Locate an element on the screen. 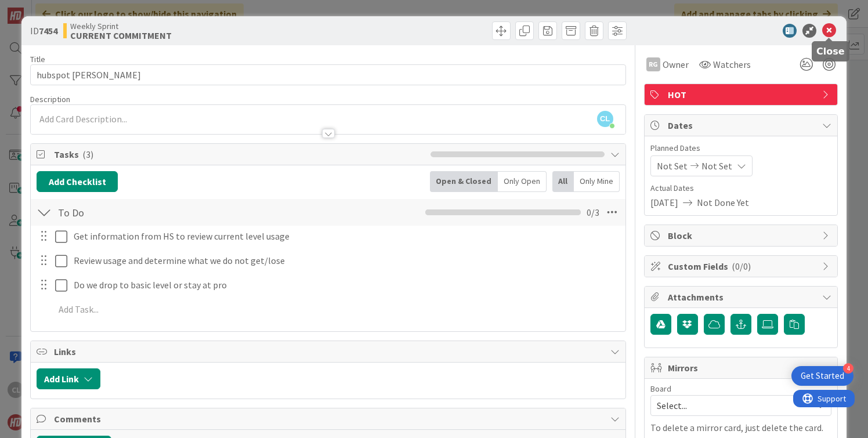 This screenshot has height=438, width=868. span: Watchers is located at coordinates (732, 64).